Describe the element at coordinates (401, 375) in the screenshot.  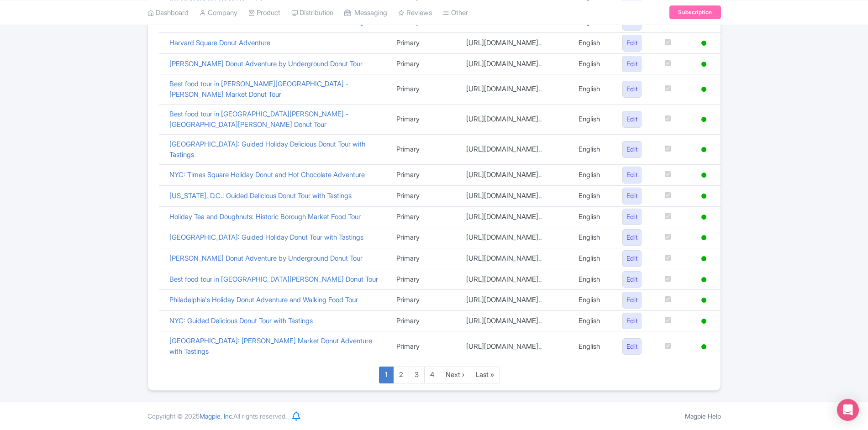
I see `a: 2` at that location.